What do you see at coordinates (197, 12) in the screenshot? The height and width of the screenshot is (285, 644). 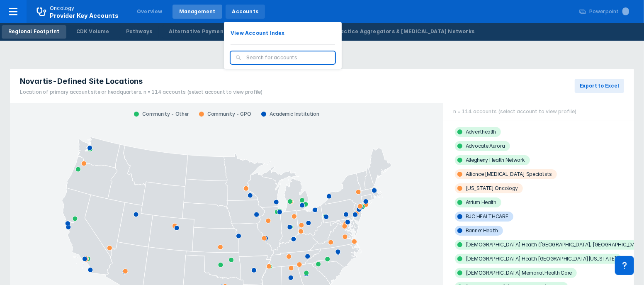 I see `div: Management` at bounding box center [197, 12].